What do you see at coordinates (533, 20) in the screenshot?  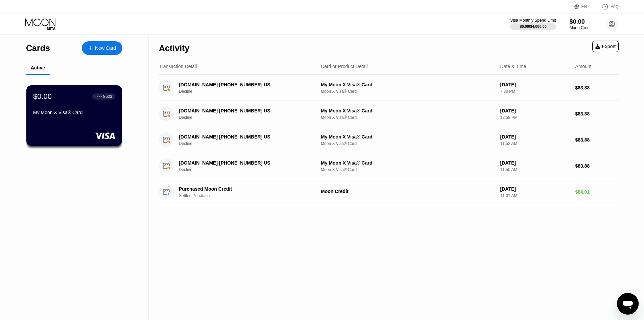 I see `div: Visa Monthly Spend Limit` at bounding box center [533, 20].